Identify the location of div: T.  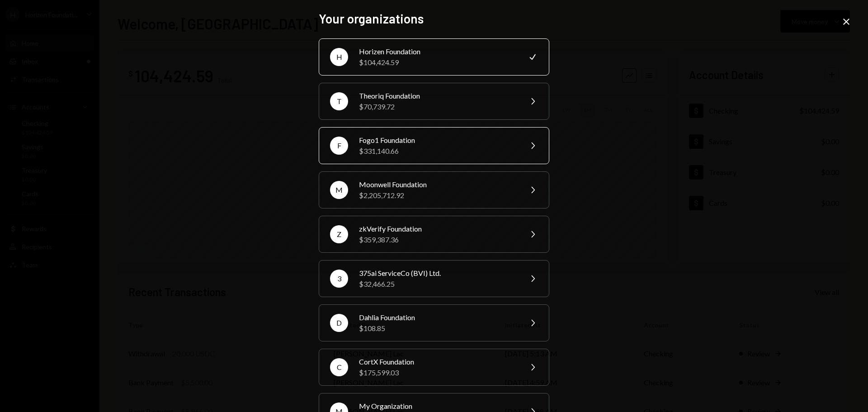
(339, 101).